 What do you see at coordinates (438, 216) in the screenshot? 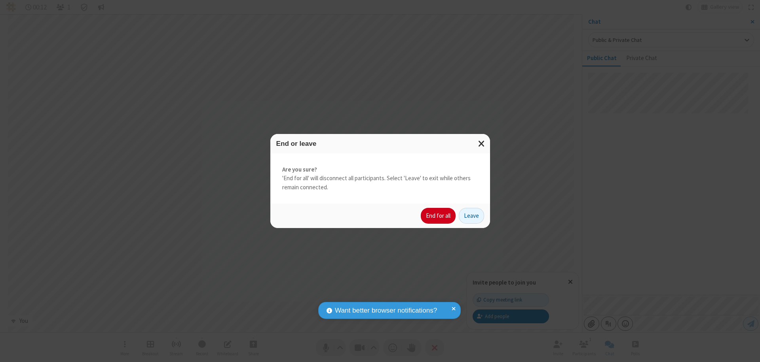
I see `button: End for all` at bounding box center [438, 216].